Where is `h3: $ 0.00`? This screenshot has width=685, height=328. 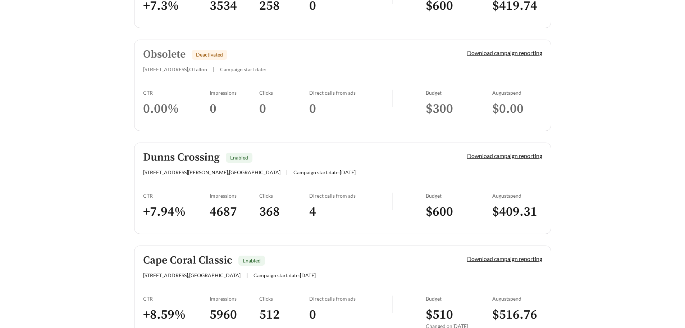
h3: $ 0.00 is located at coordinates (517, 109).